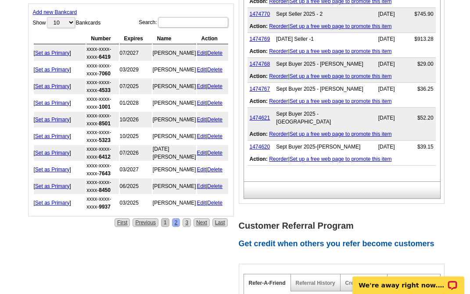  I want to click on strong: 9937, so click(104, 207).